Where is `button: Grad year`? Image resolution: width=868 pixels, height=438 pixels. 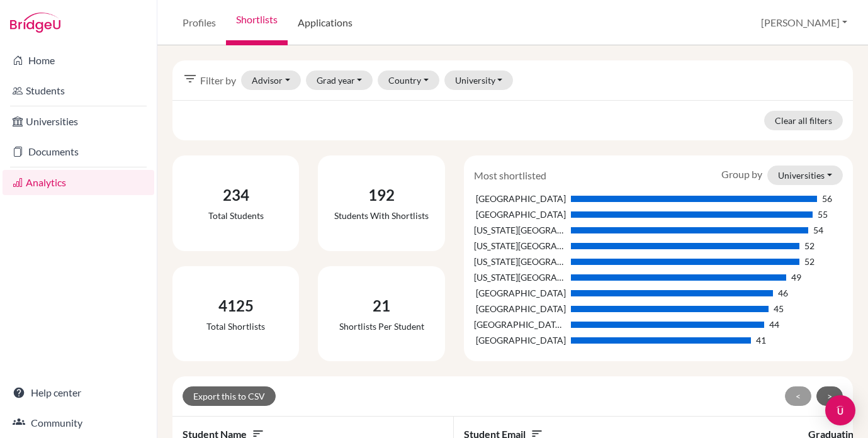
button: Grad year is located at coordinates (339, 80).